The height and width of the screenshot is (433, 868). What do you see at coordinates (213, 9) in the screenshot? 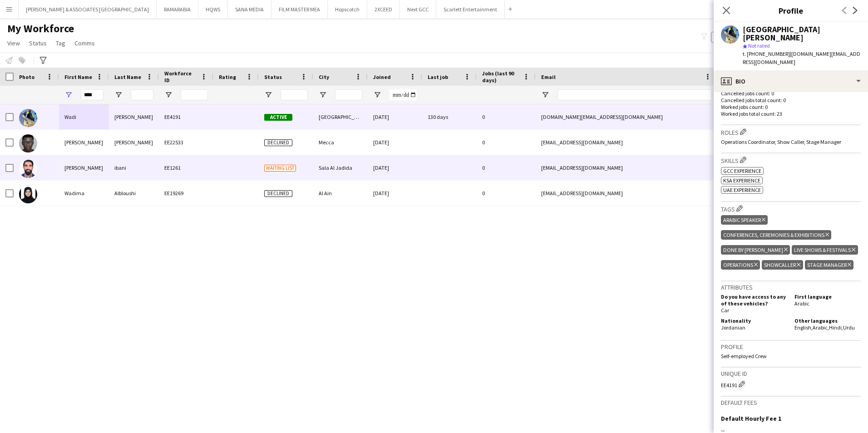
I see `button: HQWS` at bounding box center [213, 9].